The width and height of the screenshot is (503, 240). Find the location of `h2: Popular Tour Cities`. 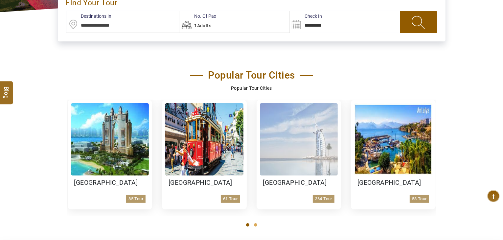

h2: Popular Tour Cities is located at coordinates (252, 75).